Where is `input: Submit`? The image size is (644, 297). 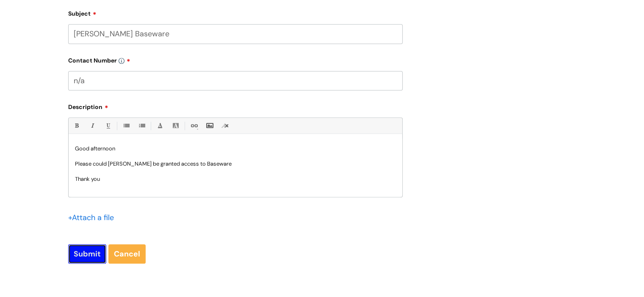
input: Submit is located at coordinates (88, 254).